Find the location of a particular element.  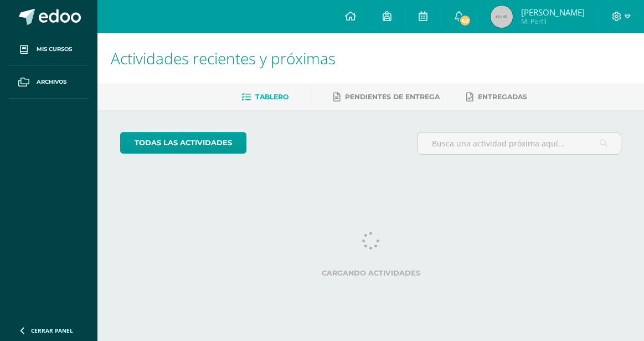

a: Pendientes de entrega is located at coordinates (386, 97).